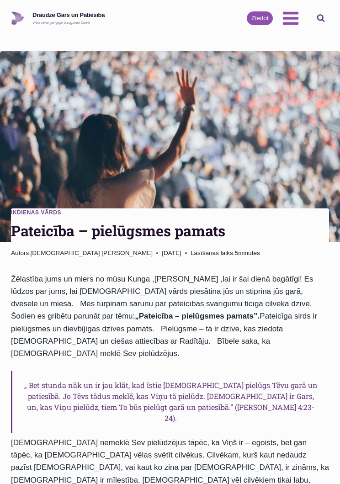  Describe the element at coordinates (321, 18) in the screenshot. I see `button: View Search Form` at that location.